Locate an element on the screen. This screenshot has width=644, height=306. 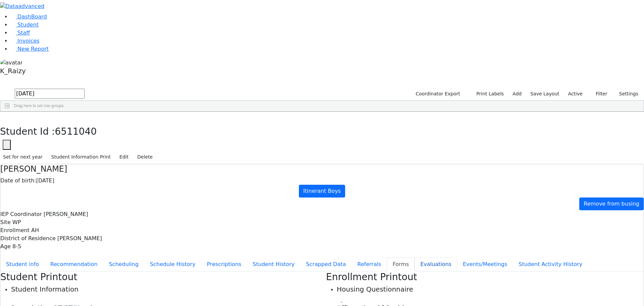
label: District of Residence is located at coordinates (28, 239).